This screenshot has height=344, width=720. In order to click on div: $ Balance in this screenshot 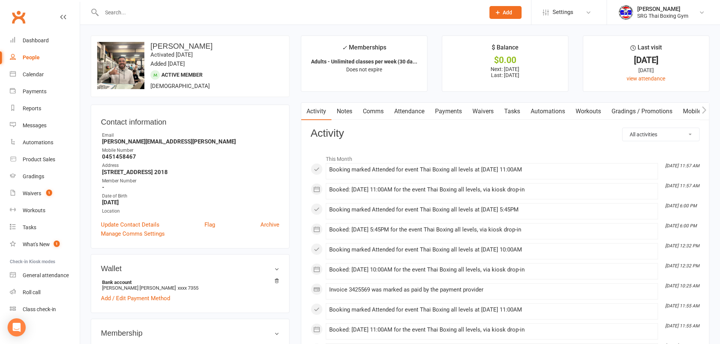, I will do `click(505, 49)`.